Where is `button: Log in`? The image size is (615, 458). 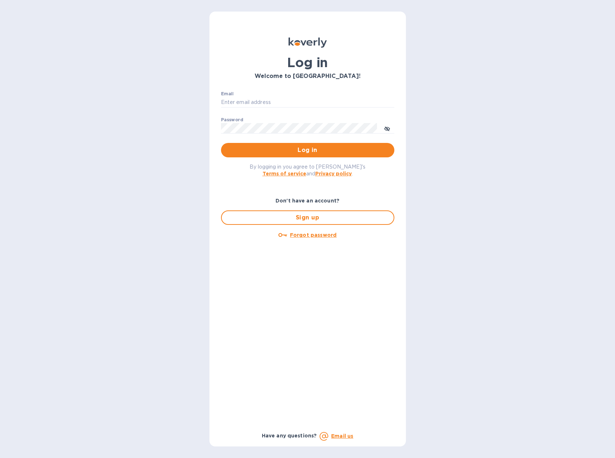
button: Log in is located at coordinates (308, 150).